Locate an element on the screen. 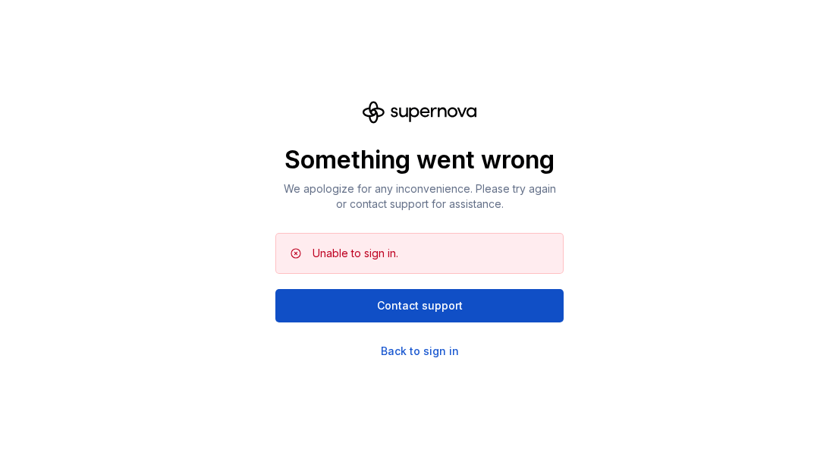 This screenshot has width=839, height=459. div: Unable to sign in. is located at coordinates (355, 253).